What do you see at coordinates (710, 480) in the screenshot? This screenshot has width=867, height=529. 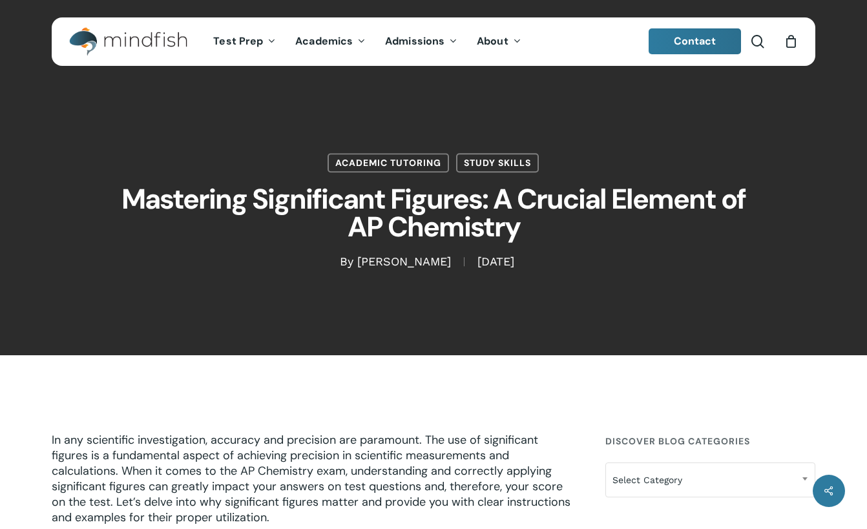 I see `span: Select Category` at bounding box center [710, 480].